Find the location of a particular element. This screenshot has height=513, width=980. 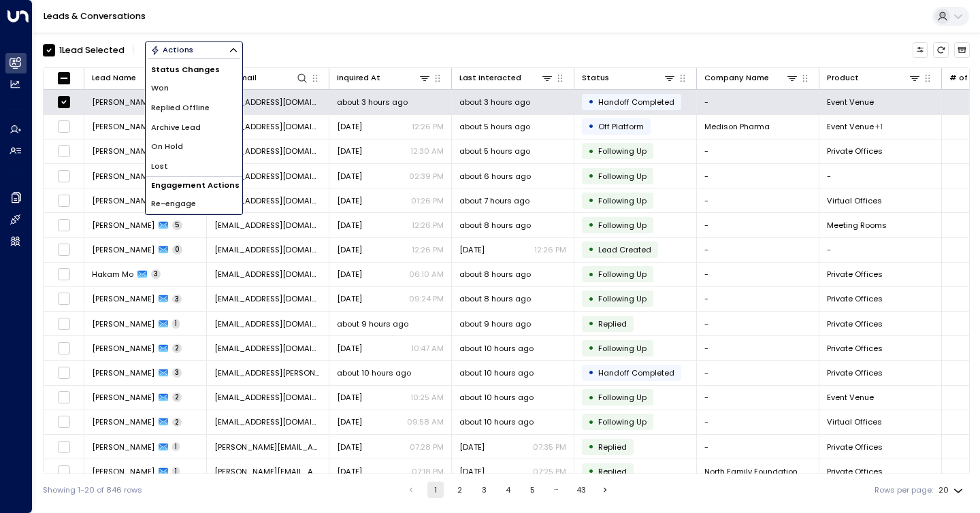

p: 07:25 PM is located at coordinates (549, 472).